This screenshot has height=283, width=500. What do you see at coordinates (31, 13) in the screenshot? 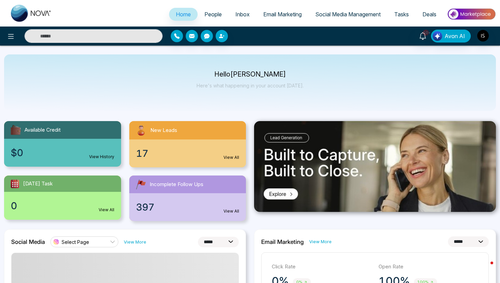
I see `img: Nova CRM Logo` at bounding box center [31, 13].